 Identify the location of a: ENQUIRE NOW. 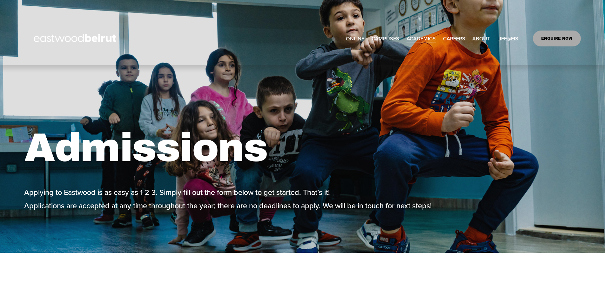
(557, 38).